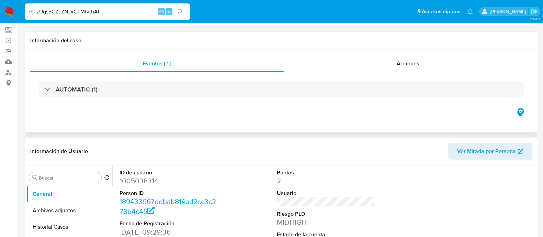 This screenshot has width=543, height=237. I want to click on dt: Usuario, so click(326, 193).